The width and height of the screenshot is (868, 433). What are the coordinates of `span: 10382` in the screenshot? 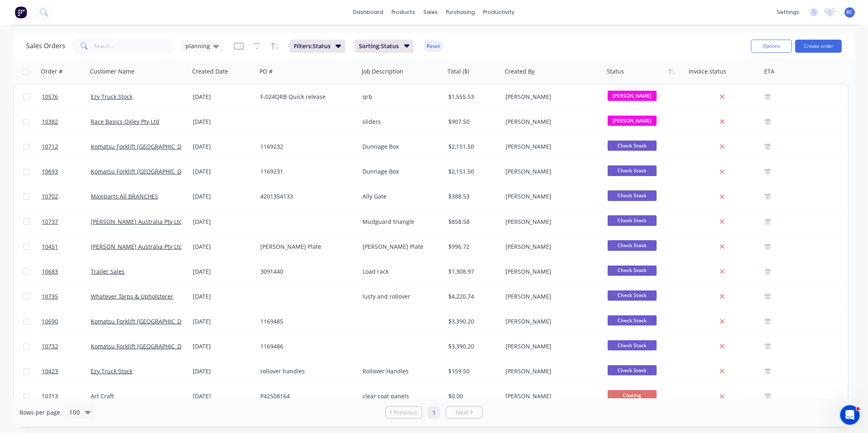 It's located at (50, 122).